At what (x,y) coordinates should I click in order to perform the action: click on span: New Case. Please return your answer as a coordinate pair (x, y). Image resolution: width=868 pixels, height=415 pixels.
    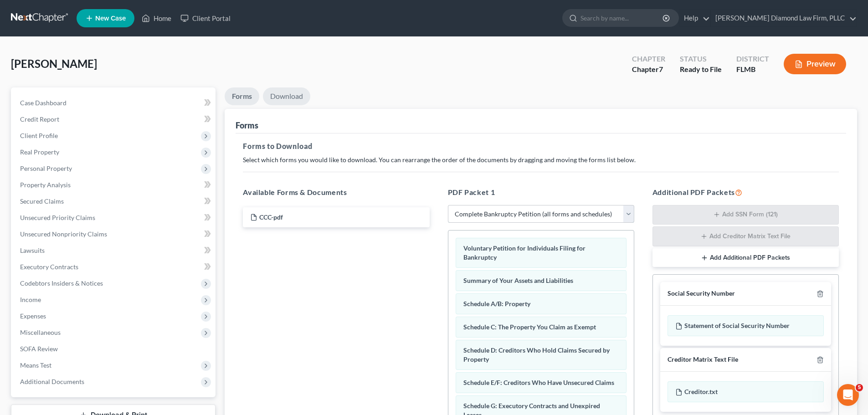
    Looking at the image, I should click on (110, 18).